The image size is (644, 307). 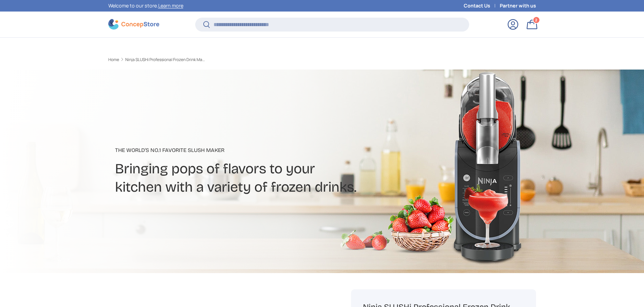 I want to click on a: Partner with us, so click(x=518, y=6).